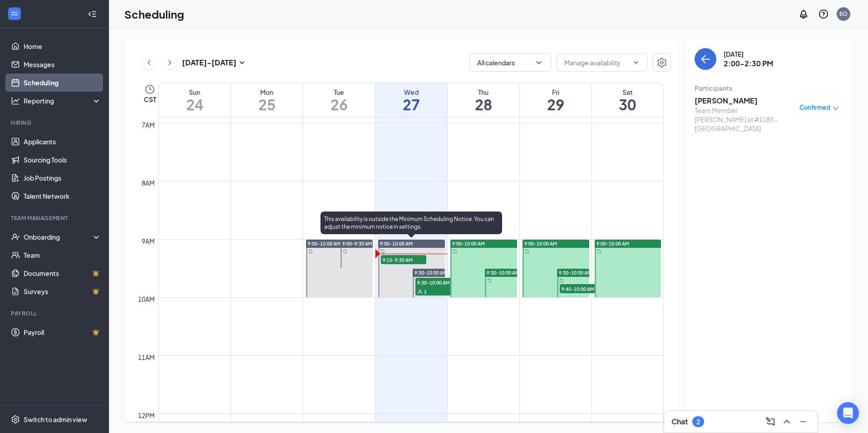 The height and width of the screenshot is (433, 868). Describe the element at coordinates (146, 415) in the screenshot. I see `div: 12pm` at that location.